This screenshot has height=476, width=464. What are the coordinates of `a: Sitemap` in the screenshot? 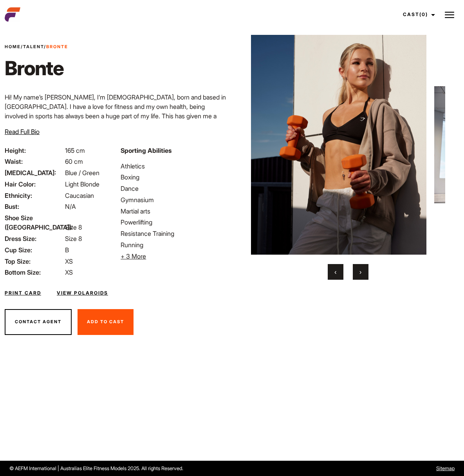 It's located at (445, 468).